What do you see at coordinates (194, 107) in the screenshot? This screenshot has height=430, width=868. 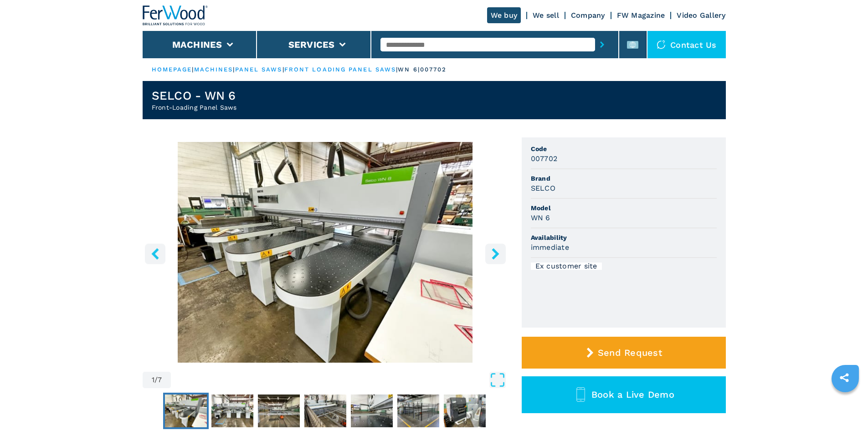 I see `h2: Front-Loading Panel Saws` at bounding box center [194, 107].